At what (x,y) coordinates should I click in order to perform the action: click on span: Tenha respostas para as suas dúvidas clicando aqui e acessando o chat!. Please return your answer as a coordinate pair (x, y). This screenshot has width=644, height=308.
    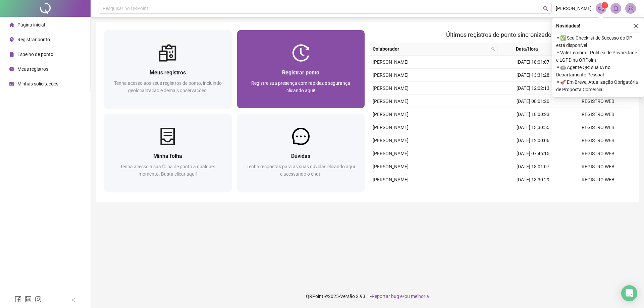
    Looking at the image, I should click on (301, 170).